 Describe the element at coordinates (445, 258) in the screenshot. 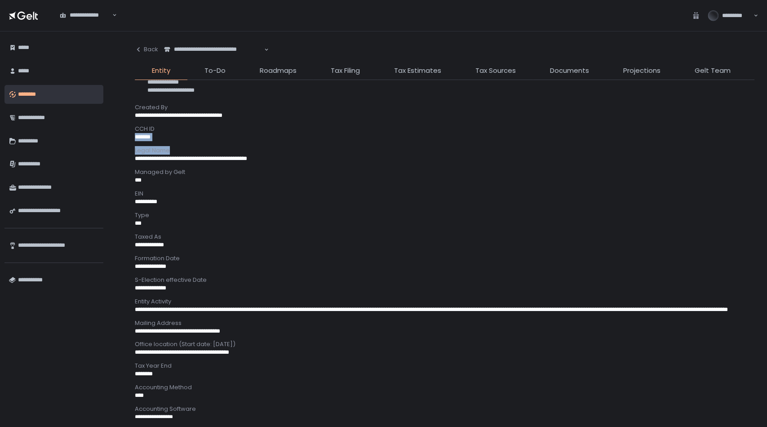

I see `div: Formation Date` at that location.